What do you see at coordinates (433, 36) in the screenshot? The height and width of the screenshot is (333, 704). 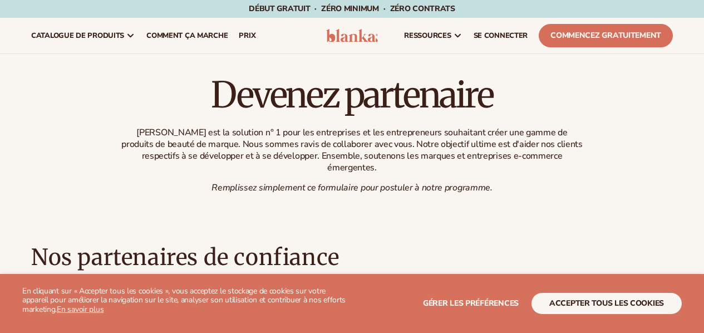 I see `a: ressources` at bounding box center [433, 36].